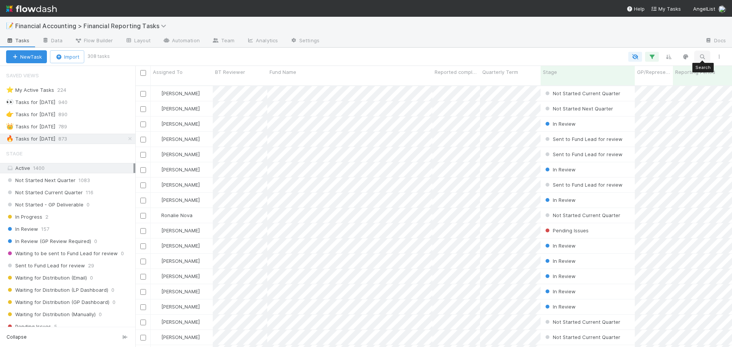  What do you see at coordinates (456, 72) in the screenshot?
I see `span: Reported completed by` at bounding box center [456, 72].